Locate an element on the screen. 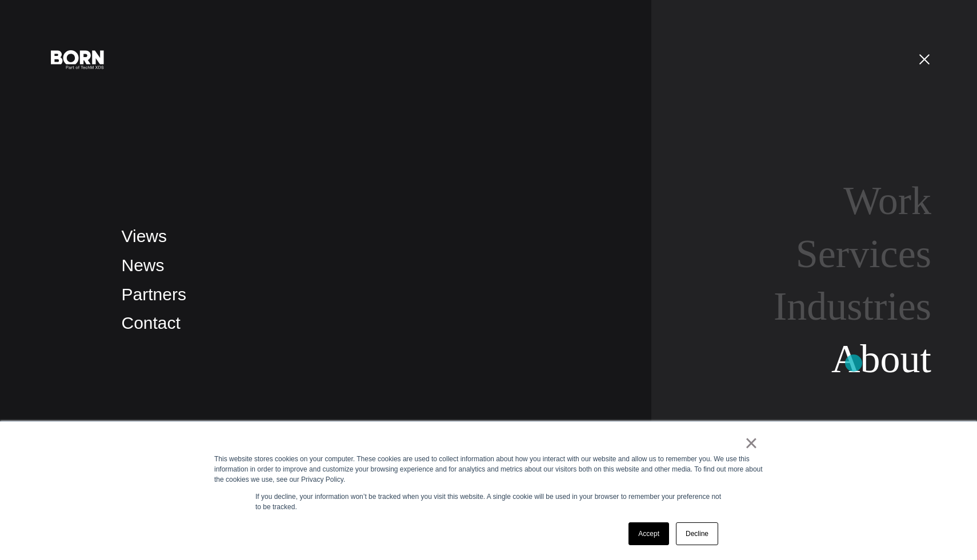  a: News is located at coordinates (142, 265).